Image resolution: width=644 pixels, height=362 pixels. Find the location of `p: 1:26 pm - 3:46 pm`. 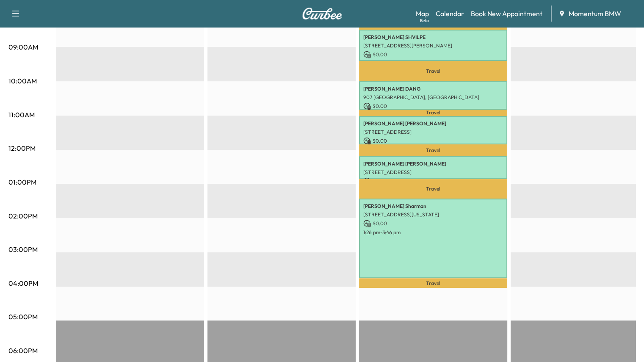

p: 1:26 pm - 3:46 pm is located at coordinates (433, 232).